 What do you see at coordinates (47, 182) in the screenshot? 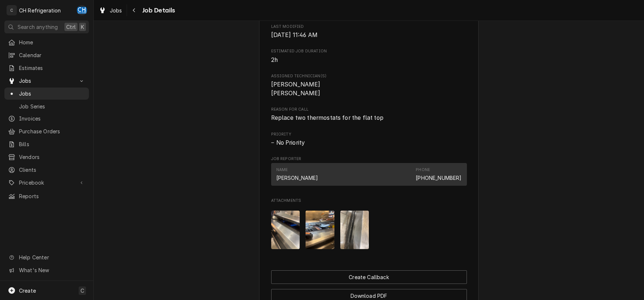
I see `a: Go to Pricebook` at bounding box center [47, 182].